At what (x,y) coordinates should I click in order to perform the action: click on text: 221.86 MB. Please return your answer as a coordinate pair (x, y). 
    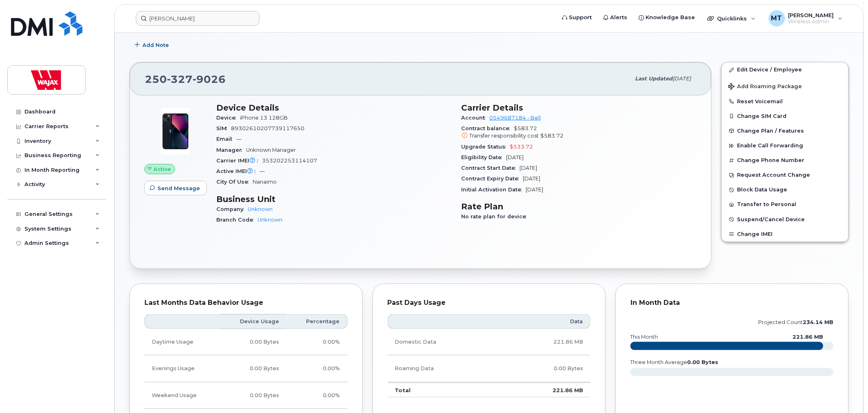
    Looking at the image, I should click on (808, 336).